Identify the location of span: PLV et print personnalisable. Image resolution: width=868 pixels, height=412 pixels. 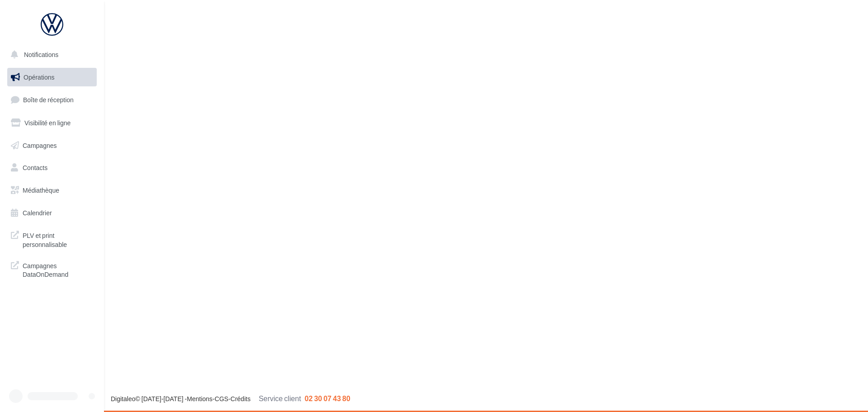
(58, 239).